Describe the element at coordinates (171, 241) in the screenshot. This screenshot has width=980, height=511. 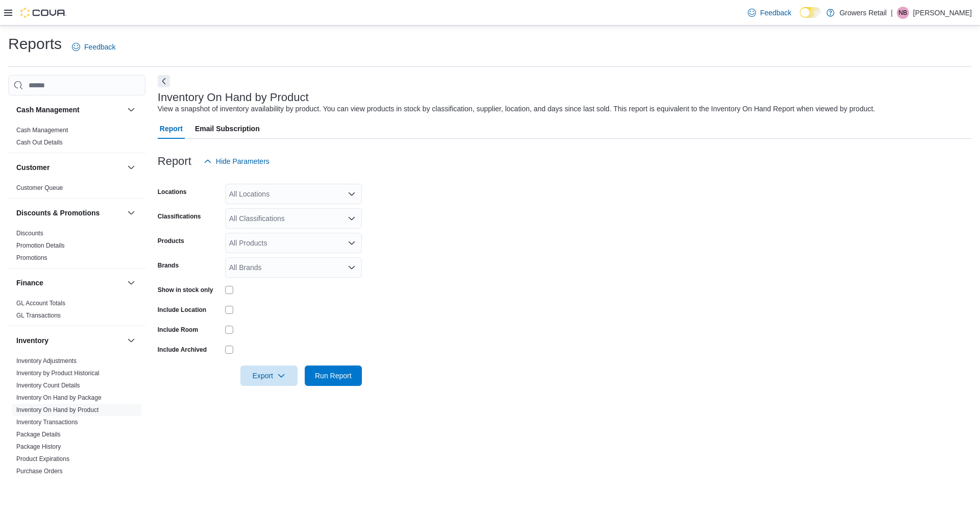
I see `label: Products` at that location.